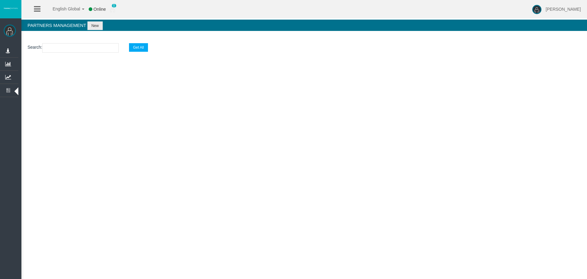 This screenshot has width=587, height=279. Describe the element at coordinates (95, 26) in the screenshot. I see `button: New` at that location.